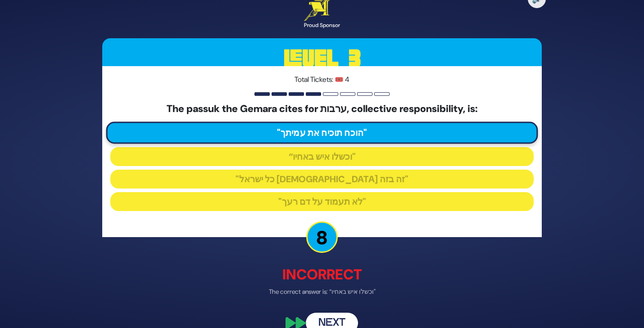  I want to click on p: Incorrect, so click(322, 275).